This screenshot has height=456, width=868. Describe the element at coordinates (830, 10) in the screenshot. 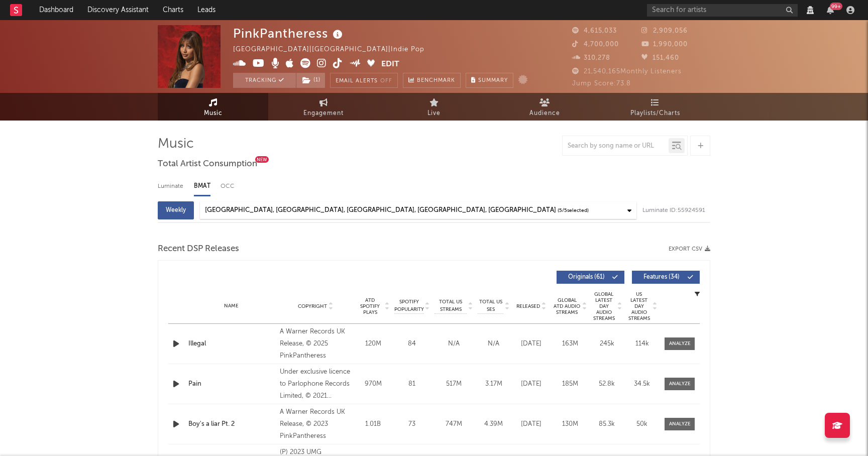

I see `button: 99+` at that location.